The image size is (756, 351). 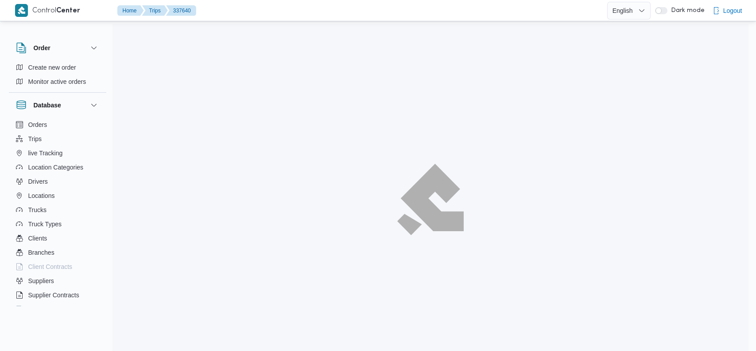 I want to click on h3: Order, so click(x=42, y=48).